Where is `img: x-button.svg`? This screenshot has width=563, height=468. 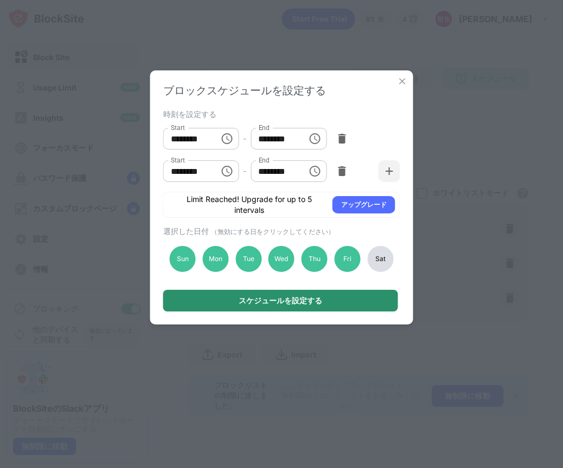 img: x-button.svg is located at coordinates (402, 81).